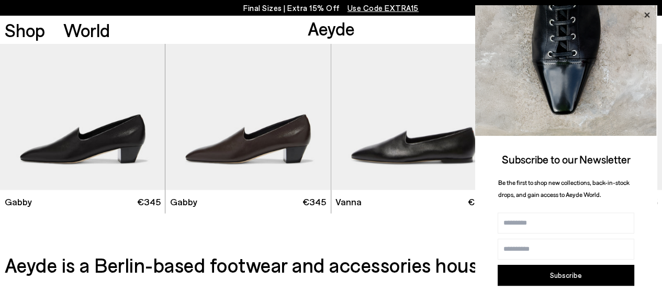 The image size is (662, 292). Describe the element at coordinates (413, 202) in the screenshot. I see `a: Vanna €345` at that location.